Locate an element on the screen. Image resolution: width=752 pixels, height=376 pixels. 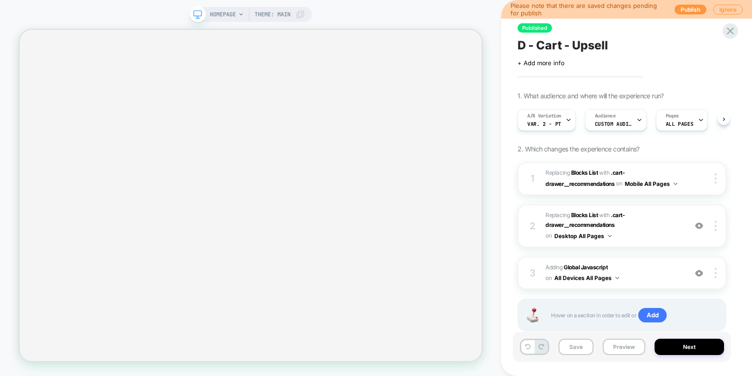
span: Hover on a section in order to edit or is located at coordinates (633, 315).